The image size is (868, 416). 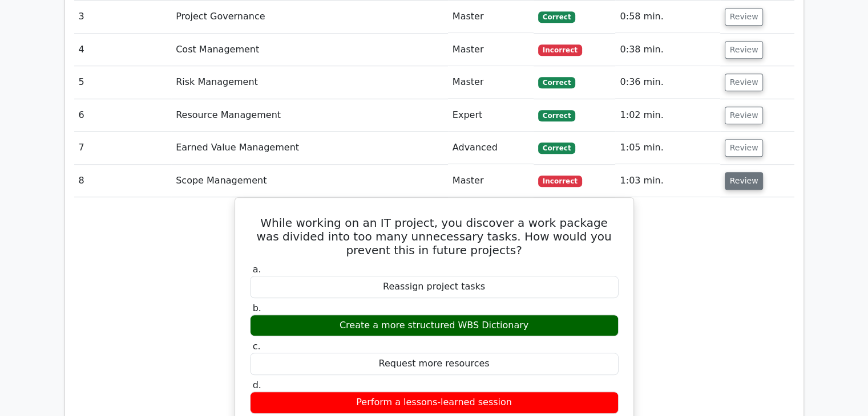 What do you see at coordinates (435, 287) in the screenshot?
I see `div: Reassign project tasks` at bounding box center [435, 287].